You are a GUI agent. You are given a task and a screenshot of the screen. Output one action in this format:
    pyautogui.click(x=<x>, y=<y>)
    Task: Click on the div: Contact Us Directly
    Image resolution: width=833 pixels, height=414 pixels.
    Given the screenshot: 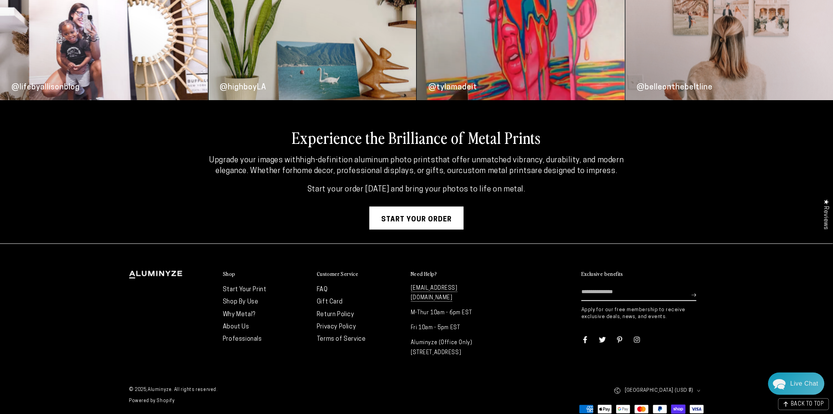 What is the action you would take?
    pyautogui.click(x=804, y=383)
    